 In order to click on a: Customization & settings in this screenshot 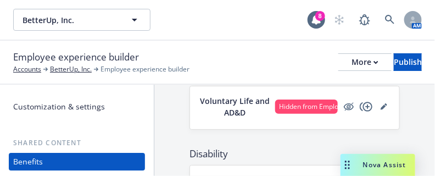, I will do `click(77, 107)`.